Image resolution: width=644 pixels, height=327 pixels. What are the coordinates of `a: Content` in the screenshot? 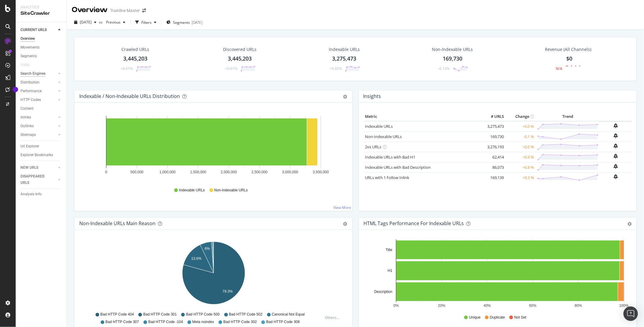 It's located at (42, 108).